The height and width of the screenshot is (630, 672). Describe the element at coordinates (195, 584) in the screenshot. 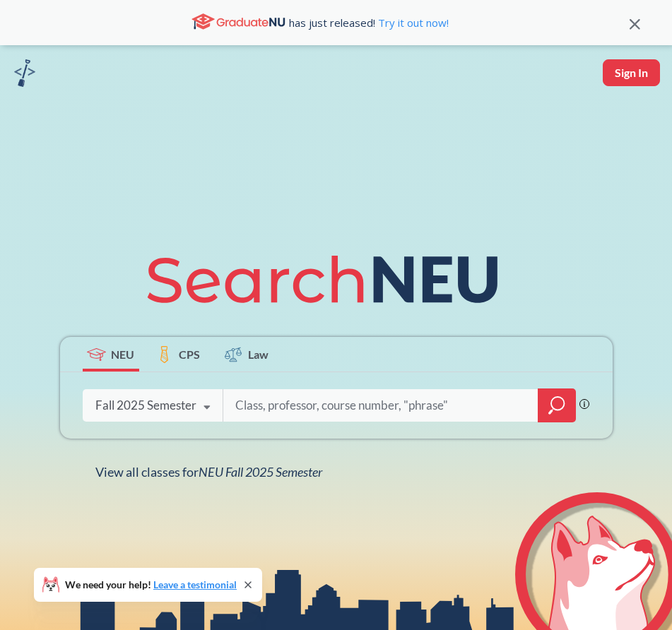

I see `a: Leave a testimonial` at that location.